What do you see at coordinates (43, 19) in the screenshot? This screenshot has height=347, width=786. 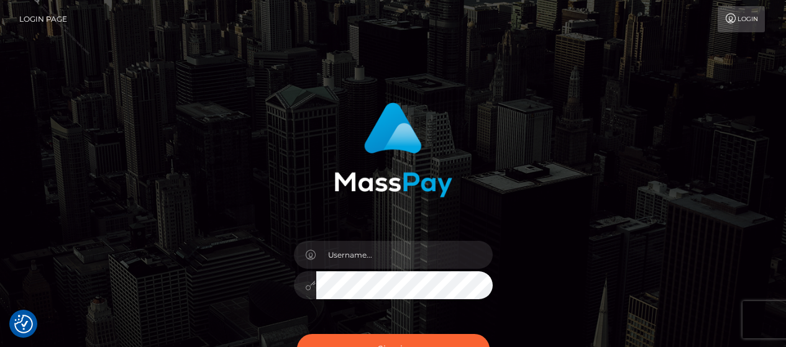 I see `a: Login Page` at bounding box center [43, 19].